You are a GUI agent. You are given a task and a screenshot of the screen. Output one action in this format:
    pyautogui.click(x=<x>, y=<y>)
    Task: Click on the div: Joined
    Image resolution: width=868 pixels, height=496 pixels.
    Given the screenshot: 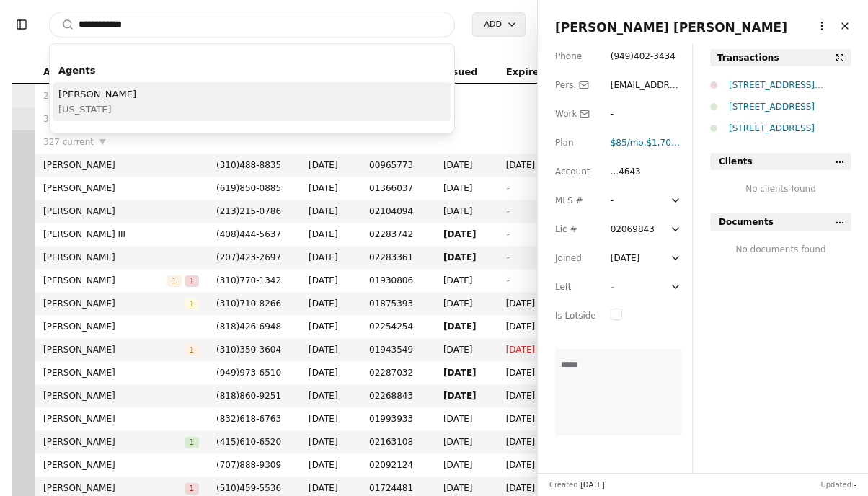 What is the action you would take?
    pyautogui.click(x=576, y=258)
    